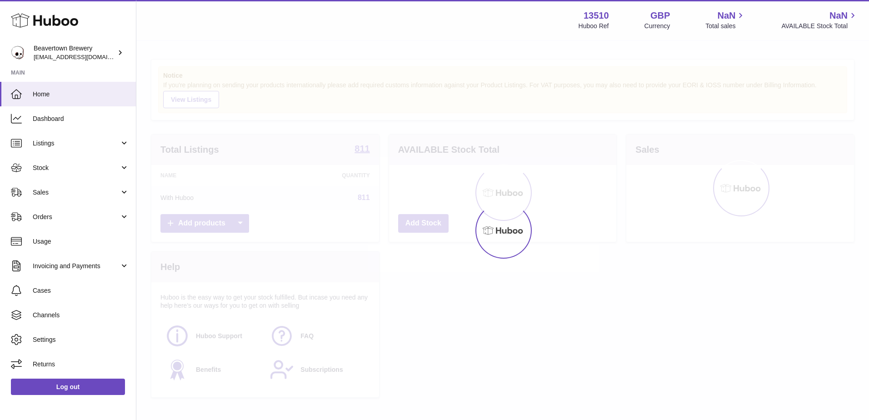 This screenshot has width=869, height=420. Describe the element at coordinates (18, 53) in the screenshot. I see `img: internalAdmin-13510@internal.huboo.com` at that location.